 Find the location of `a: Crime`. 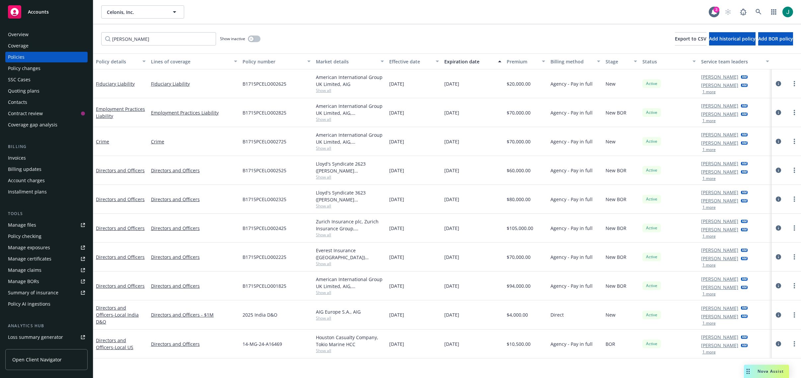

a: Crime is located at coordinates (102, 141).